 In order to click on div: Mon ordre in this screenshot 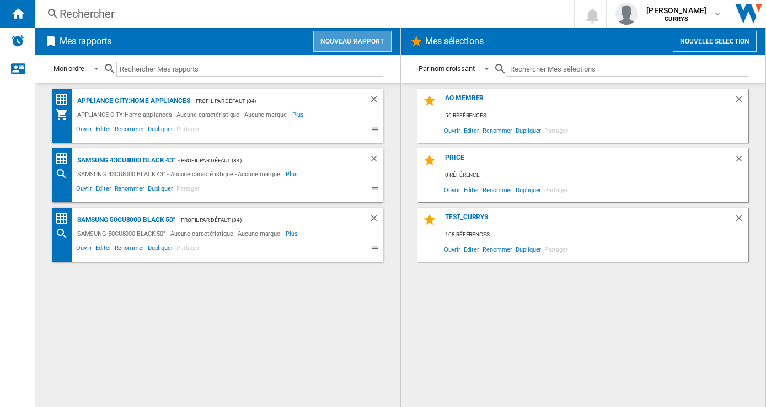, I will do `click(69, 68)`.